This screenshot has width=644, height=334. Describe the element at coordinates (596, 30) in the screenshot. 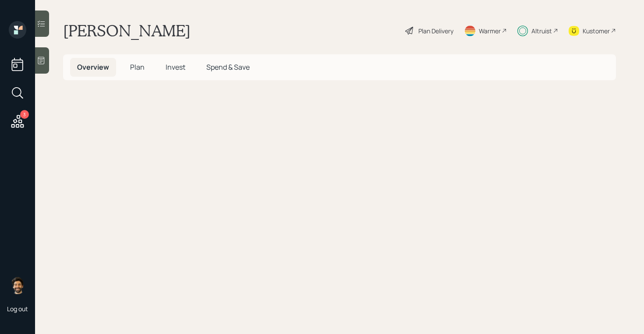

I see `div: Kustomer` at that location.